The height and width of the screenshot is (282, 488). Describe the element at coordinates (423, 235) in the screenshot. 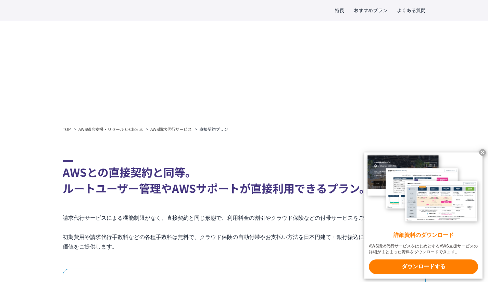

I see `x-t: 詳細資料のダウンロード` at that location.